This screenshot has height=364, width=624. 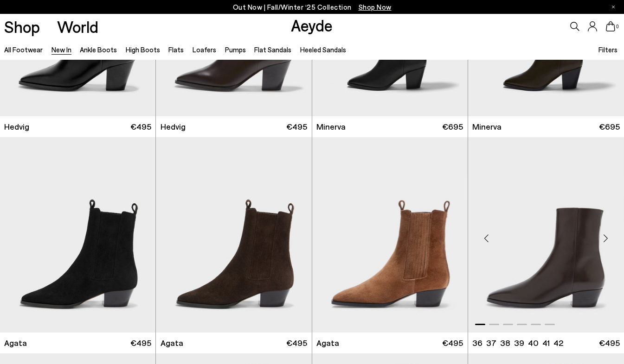 What do you see at coordinates (516, 343) in the screenshot?
I see `ul: variant` at bounding box center [516, 343].